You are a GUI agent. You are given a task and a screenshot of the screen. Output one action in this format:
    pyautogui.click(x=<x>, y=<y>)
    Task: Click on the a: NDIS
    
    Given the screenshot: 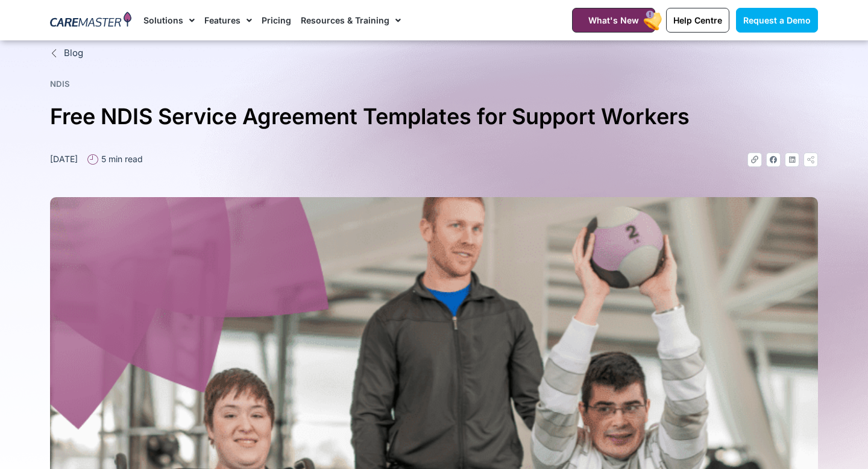 What is the action you would take?
    pyautogui.click(x=59, y=83)
    